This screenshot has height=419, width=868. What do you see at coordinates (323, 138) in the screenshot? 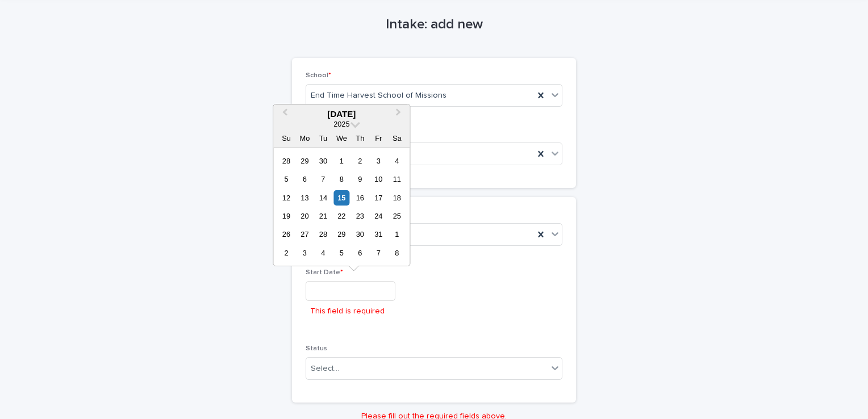
I see `div: Tu` at bounding box center [323, 138].